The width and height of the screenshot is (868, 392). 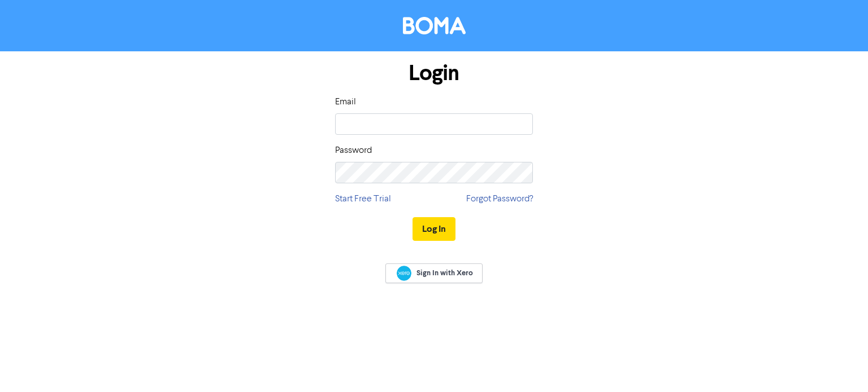 What do you see at coordinates (434, 25) in the screenshot?
I see `img: BOMA Logo` at bounding box center [434, 25].